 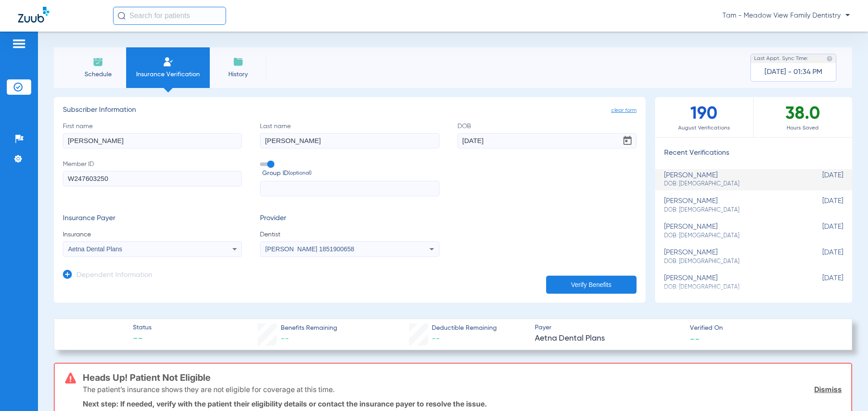 What do you see at coordinates (153, 219) in the screenshot?
I see `h3: Insurance Payer` at bounding box center [153, 219].